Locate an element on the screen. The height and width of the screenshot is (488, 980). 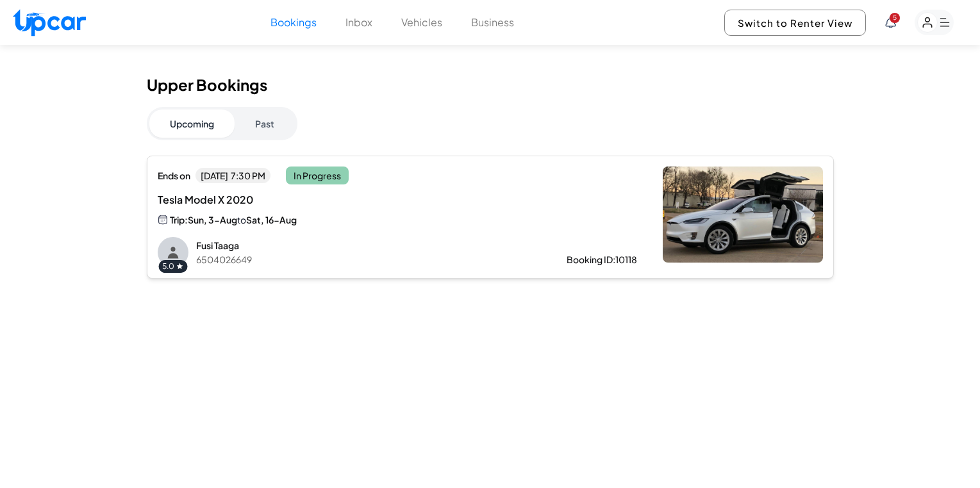
button: Bookings is located at coordinates (293, 23).